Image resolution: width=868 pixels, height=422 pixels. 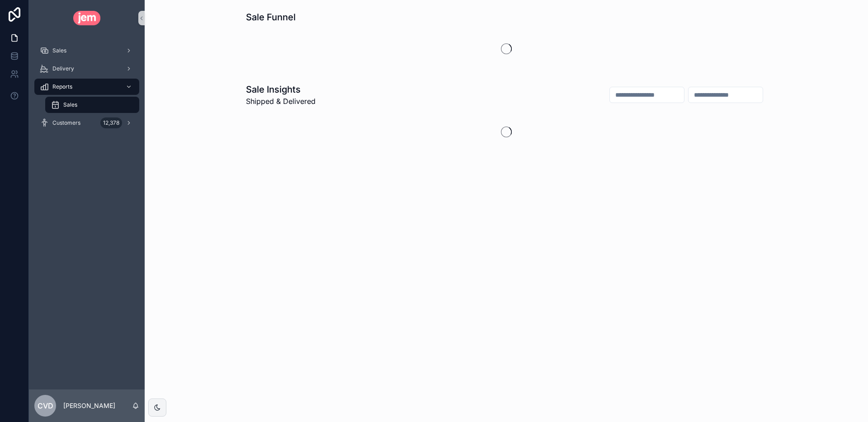 What do you see at coordinates (63, 69) in the screenshot?
I see `span: Delivery` at bounding box center [63, 69].